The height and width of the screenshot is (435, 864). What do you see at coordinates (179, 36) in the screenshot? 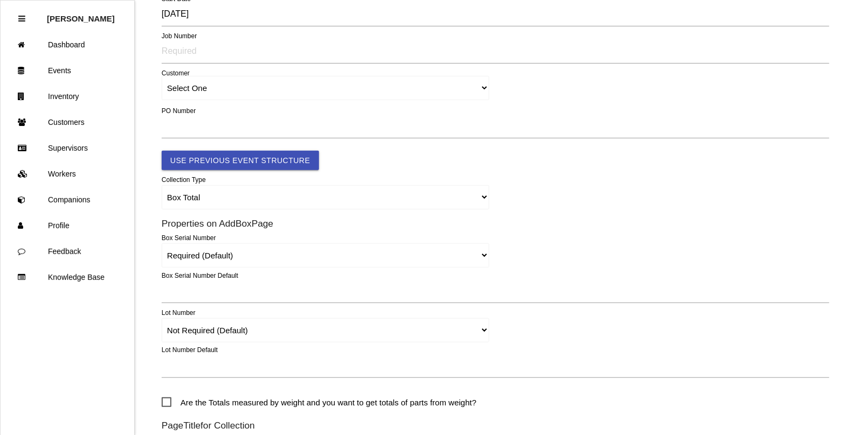
I see `label: Job Number` at bounding box center [179, 36].